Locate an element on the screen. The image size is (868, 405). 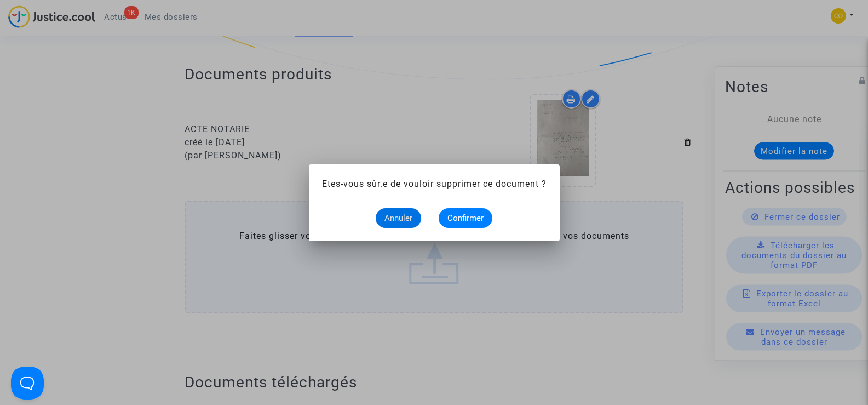
span: Etes-vous sûr.e de vouloir supprimer ce document ? is located at coordinates (434, 184).